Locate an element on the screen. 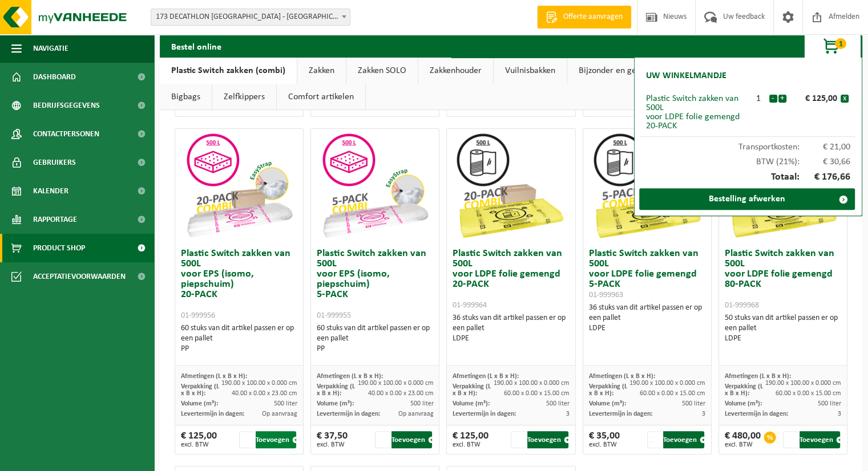 The width and height of the screenshot is (868, 471). div: 50 stuks van dit artikel passen er op een pallet is located at coordinates (782, 328).